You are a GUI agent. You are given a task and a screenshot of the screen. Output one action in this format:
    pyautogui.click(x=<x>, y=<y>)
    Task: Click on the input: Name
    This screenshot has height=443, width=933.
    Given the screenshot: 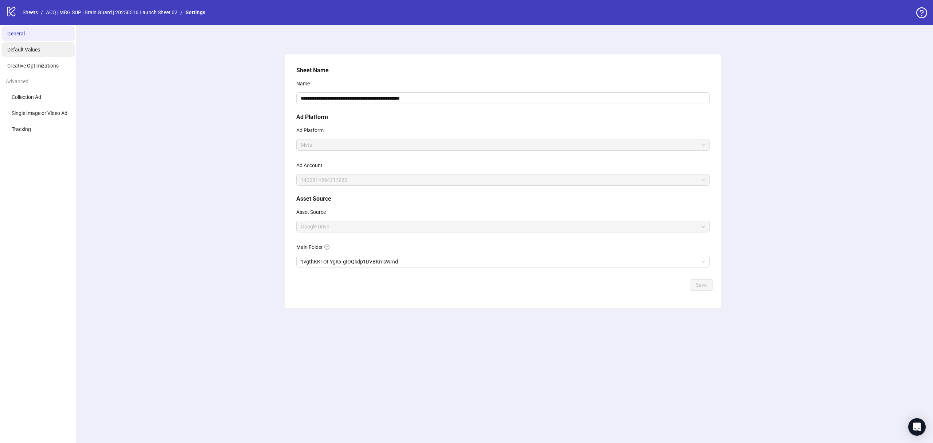 What is the action you would take?
    pyautogui.click(x=503, y=98)
    